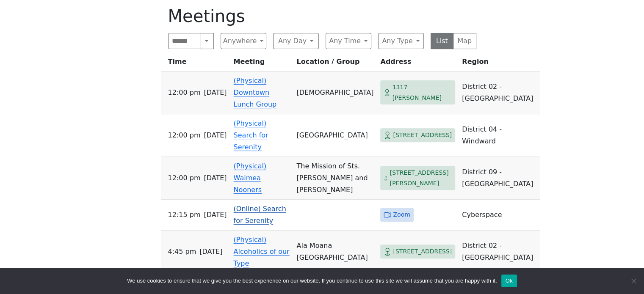 The image size is (644, 294). I want to click on span: Zoom, so click(402, 214).